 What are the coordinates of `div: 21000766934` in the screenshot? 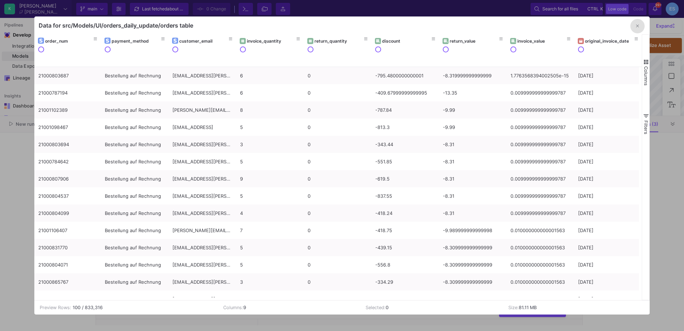 It's located at (68, 299).